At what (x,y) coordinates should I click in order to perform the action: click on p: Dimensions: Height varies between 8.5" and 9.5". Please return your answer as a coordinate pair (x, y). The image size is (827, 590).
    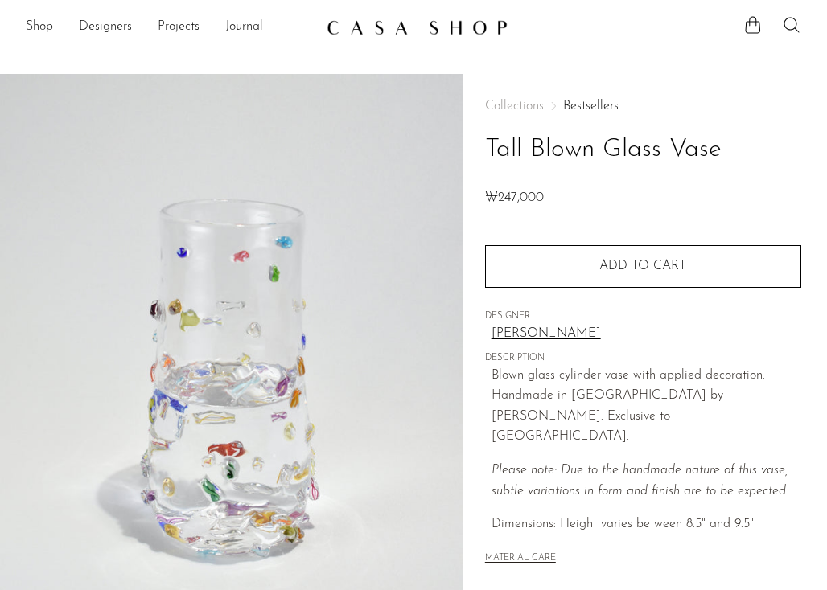
    Looking at the image, I should click on (646, 525).